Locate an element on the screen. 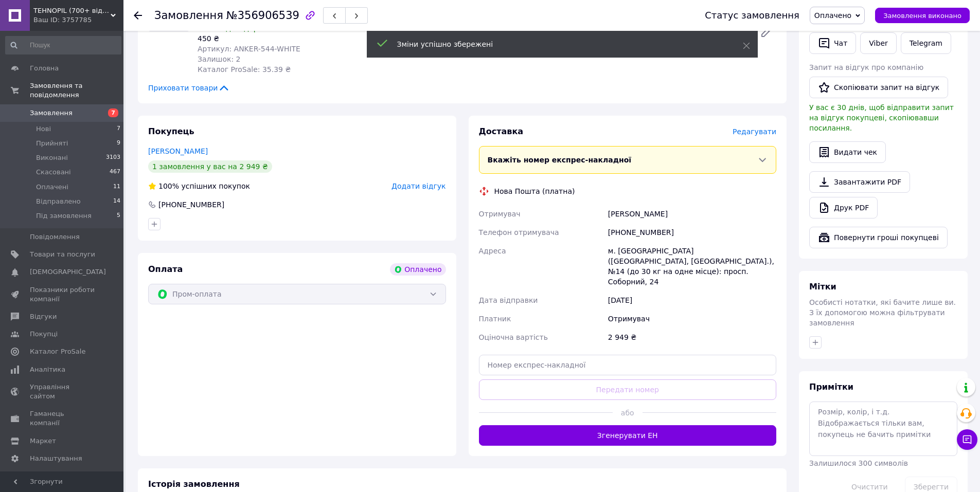 The height and width of the screenshot is (492, 980). span: Примітки is located at coordinates (831, 387).